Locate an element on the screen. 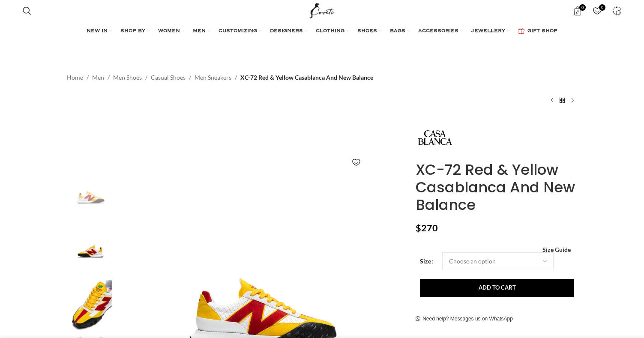  span: XC-72 Red & Yellow Casablanca And New Balance is located at coordinates (307, 78).